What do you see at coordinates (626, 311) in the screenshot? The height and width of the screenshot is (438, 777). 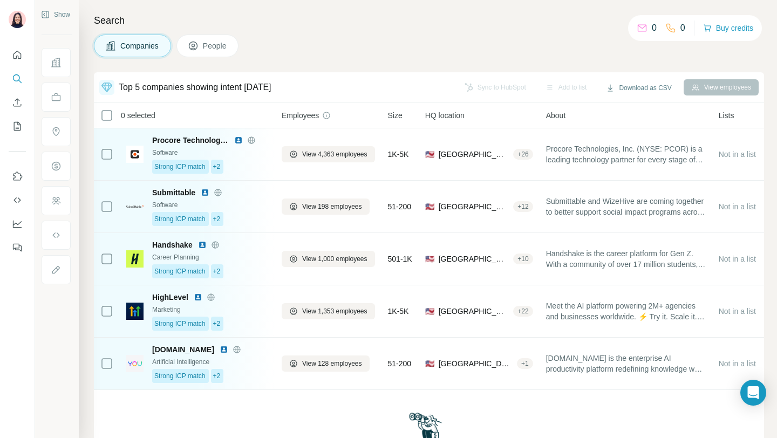 I see `span: Meet the AI platform powering 2M+ agencies and businesses worldwide. ⚡ Try it. Scale it. Own it. ...` at bounding box center [626, 311].